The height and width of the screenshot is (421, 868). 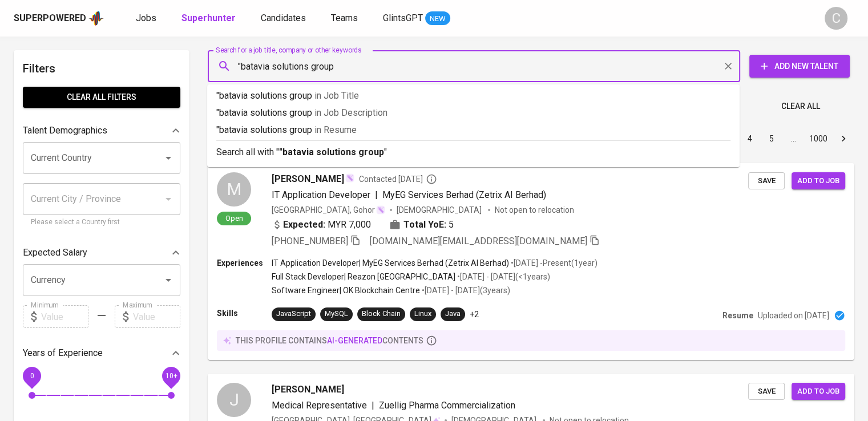 What do you see at coordinates (294, 314) in the screenshot?
I see `div: JavaScript` at bounding box center [294, 314].